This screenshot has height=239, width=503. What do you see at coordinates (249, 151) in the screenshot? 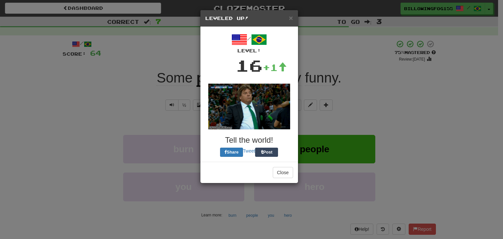
I see `a: Tweet` at bounding box center [249, 151].